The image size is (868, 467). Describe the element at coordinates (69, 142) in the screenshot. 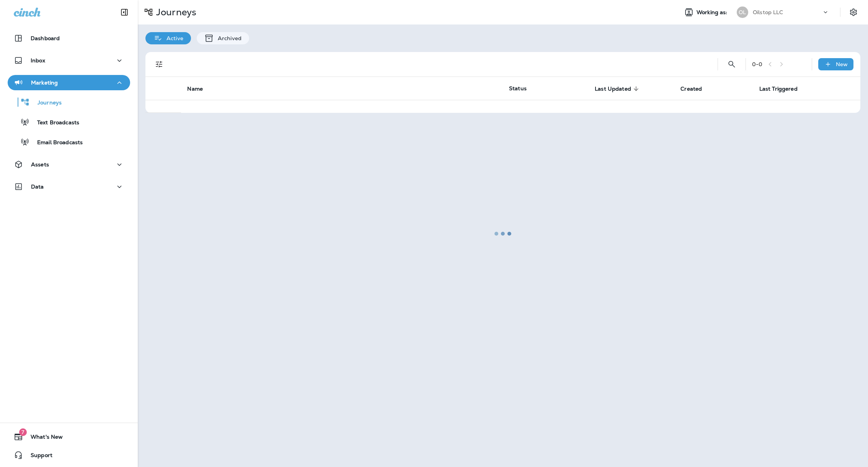

I see `button: Email Broadcasts` at that location.